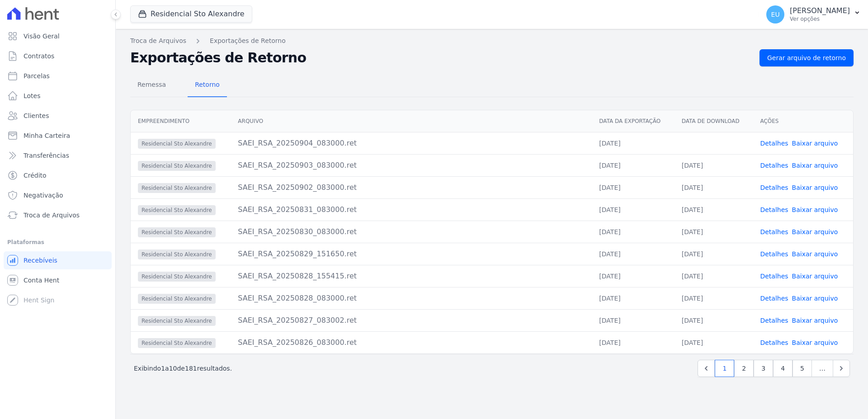 The width and height of the screenshot is (868, 419). Describe the element at coordinates (411, 254) in the screenshot. I see `div: SAEI_RSA_20250829_151650.ret` at that location.